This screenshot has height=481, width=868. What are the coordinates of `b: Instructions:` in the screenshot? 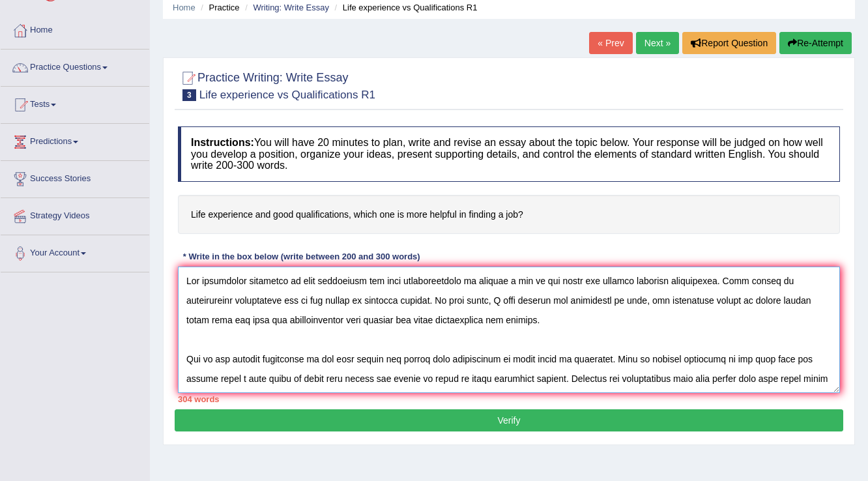 It's located at (222, 142).